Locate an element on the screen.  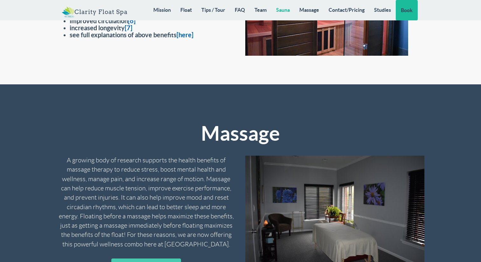
a: [7] is located at coordinates (129, 28).